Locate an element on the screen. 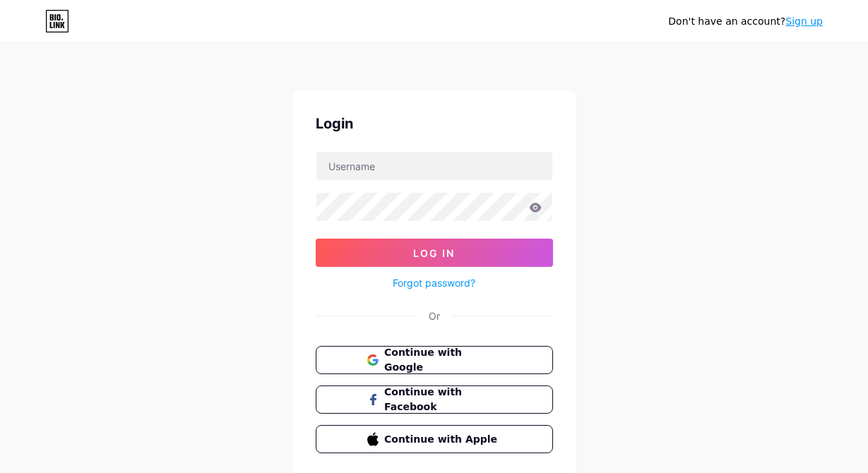 Image resolution: width=868 pixels, height=473 pixels. div: Don't have an account? is located at coordinates (746, 21).